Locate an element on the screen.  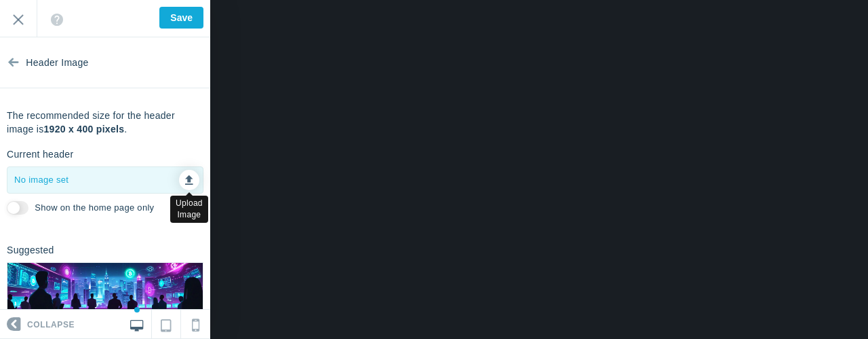
h6: Suggested is located at coordinates (30, 250).